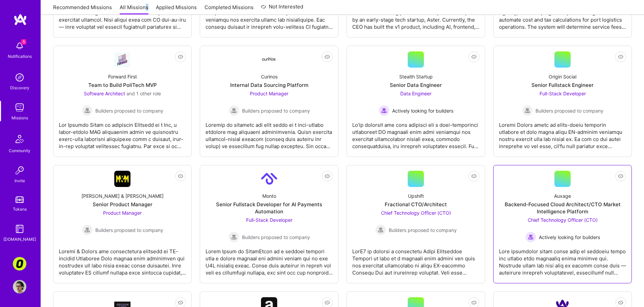  I want to click on img: teamwork, so click(20, 108).